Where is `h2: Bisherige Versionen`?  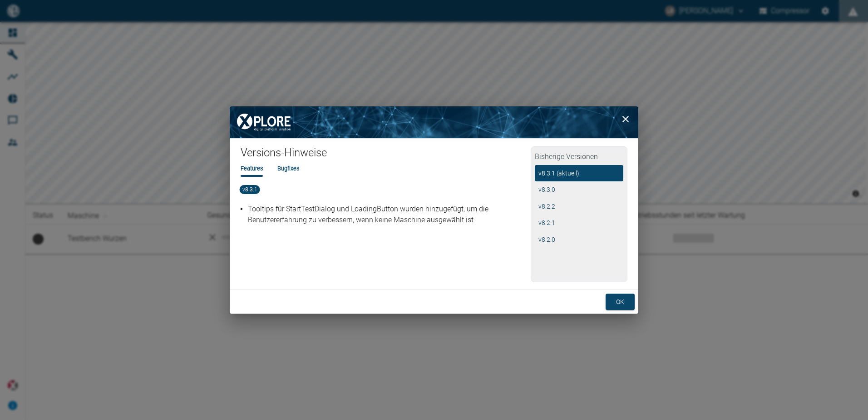 h2: Bisherige Versionen is located at coordinates (579, 158).